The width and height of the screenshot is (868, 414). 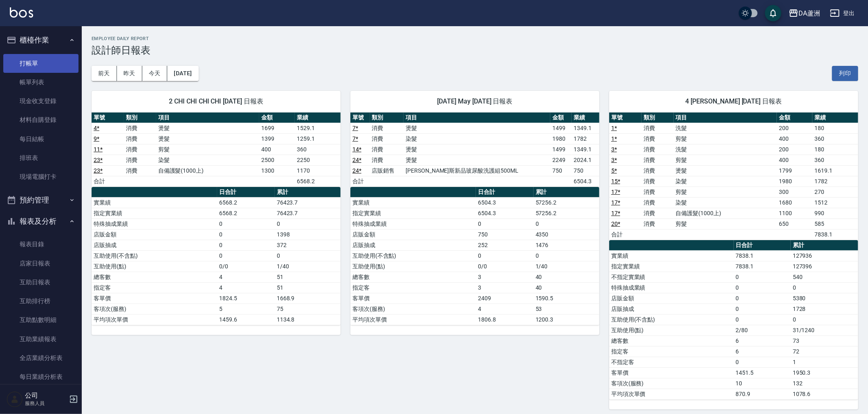 What do you see at coordinates (794, 213) in the screenshot?
I see `td: 1100` at bounding box center [794, 213].